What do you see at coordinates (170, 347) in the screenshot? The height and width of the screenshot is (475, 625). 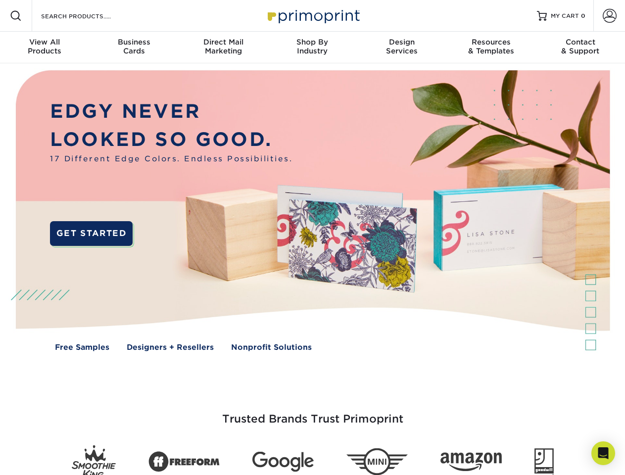 I see `a: Designers + Resellers` at bounding box center [170, 347].